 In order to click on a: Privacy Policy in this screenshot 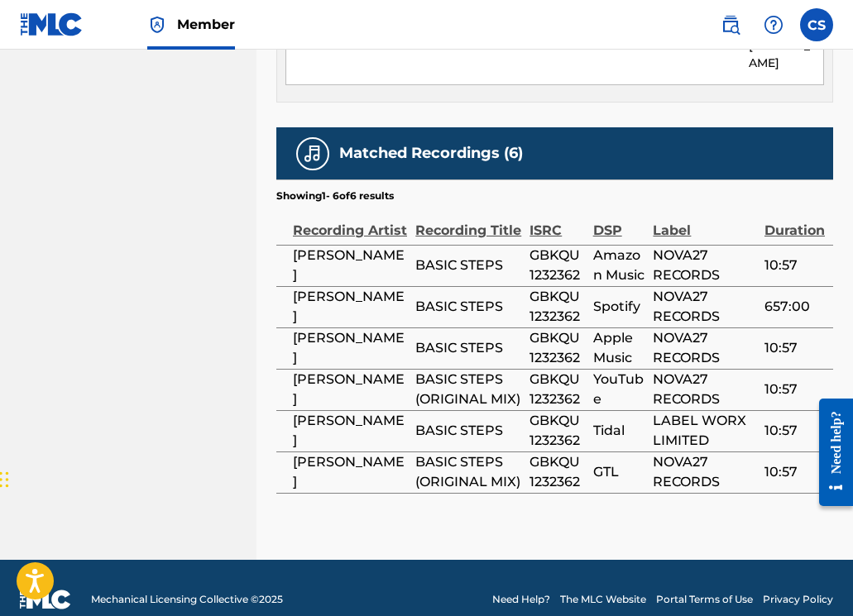, I will do `click(797, 599)`.